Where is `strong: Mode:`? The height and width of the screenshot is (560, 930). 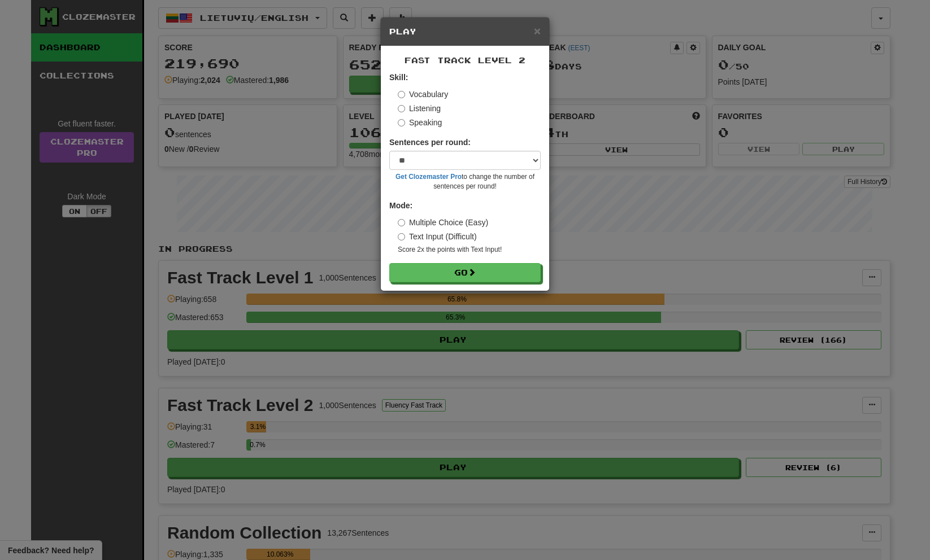
strong: Mode: is located at coordinates (400, 206).